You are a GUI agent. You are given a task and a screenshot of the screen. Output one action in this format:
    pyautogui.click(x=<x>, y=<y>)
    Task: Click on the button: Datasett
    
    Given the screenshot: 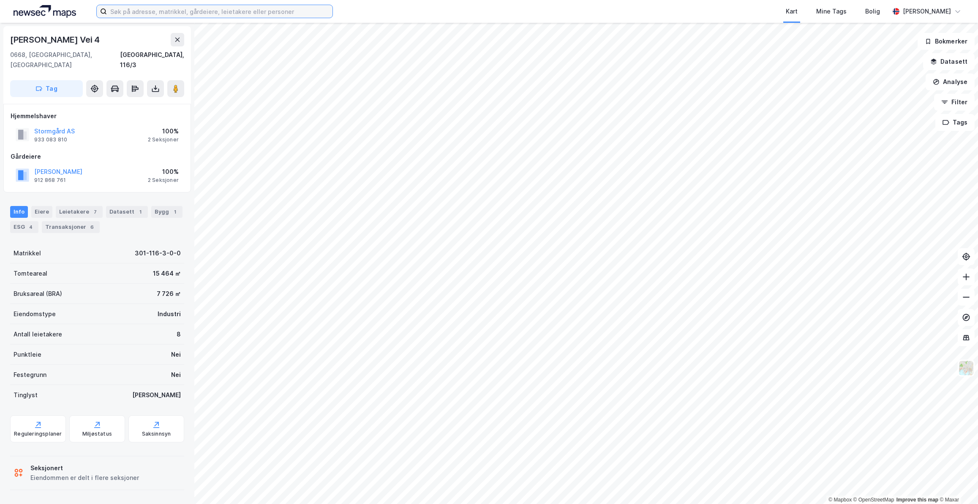 What is the action you would take?
    pyautogui.click(x=949, y=62)
    